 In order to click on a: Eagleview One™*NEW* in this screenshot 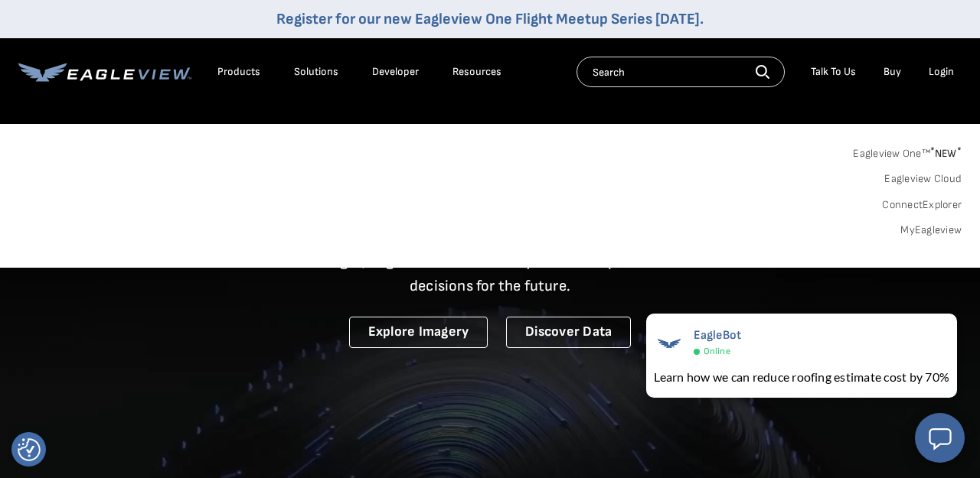, I will do `click(908, 151)`.